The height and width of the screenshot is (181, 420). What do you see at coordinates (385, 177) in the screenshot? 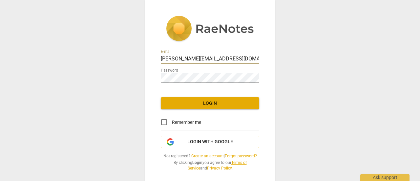
I see `div: Ask support` at bounding box center [385, 177].